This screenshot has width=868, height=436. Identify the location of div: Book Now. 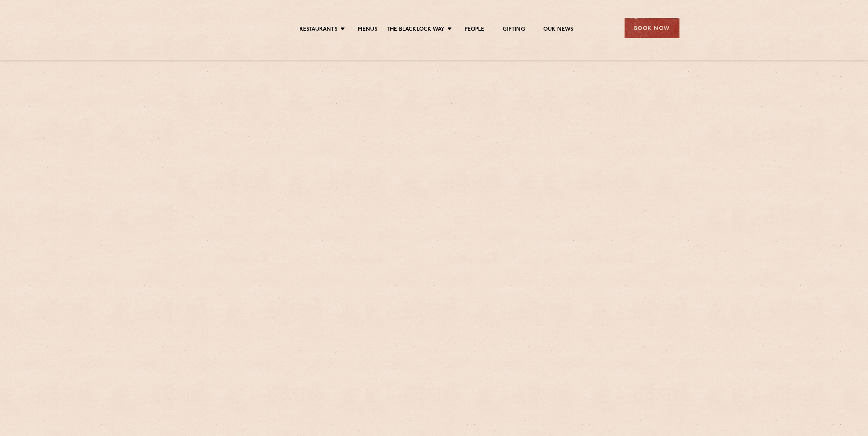
(652, 28).